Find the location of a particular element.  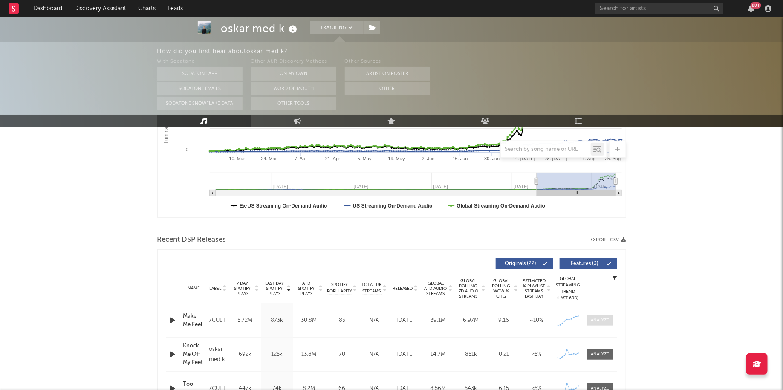

text: 16. Jun is located at coordinates (460, 159).